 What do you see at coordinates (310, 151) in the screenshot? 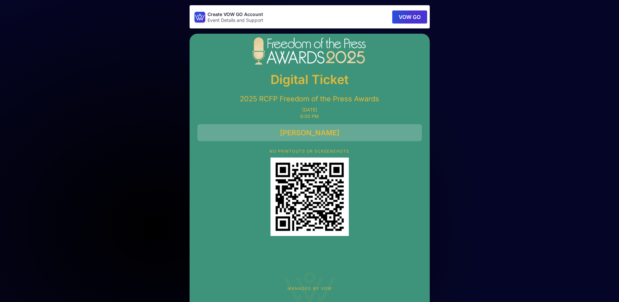
I see `p: NO PRINTOUTS OR SCREENSHOTS` at bounding box center [310, 151].